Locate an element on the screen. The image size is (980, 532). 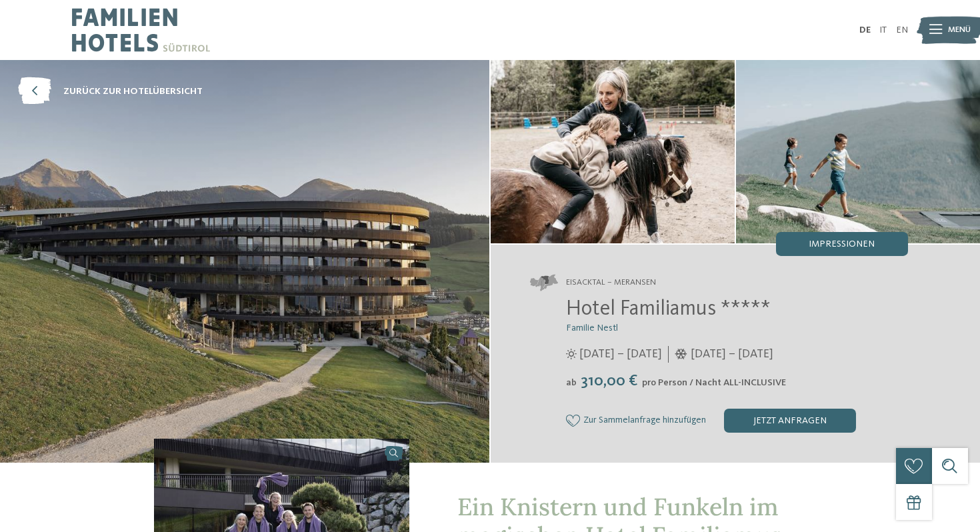
span: Eisacktal – Meransen is located at coordinates (611, 283).